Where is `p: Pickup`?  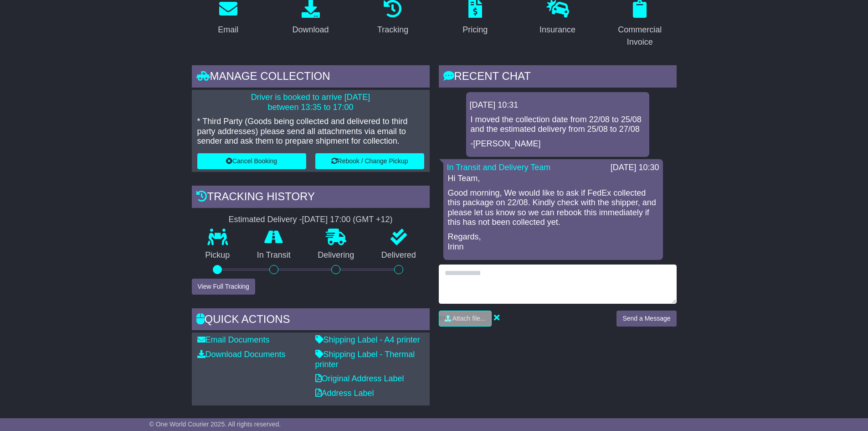
p: Pickup is located at coordinates (218, 255).